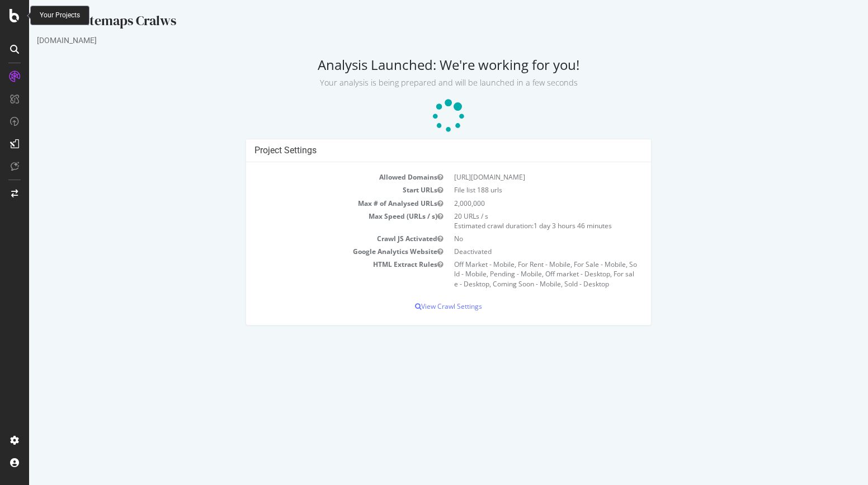 The width and height of the screenshot is (868, 485). Describe the element at coordinates (420, 82) in the screenshot. I see `small: Your analysis is being prepared and will be launched in a few seconds` at that location.